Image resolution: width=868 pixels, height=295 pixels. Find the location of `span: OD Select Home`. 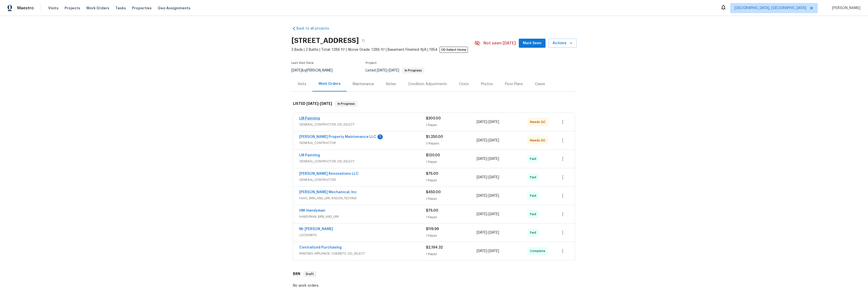

span: OD Select Home is located at coordinates (454, 50).